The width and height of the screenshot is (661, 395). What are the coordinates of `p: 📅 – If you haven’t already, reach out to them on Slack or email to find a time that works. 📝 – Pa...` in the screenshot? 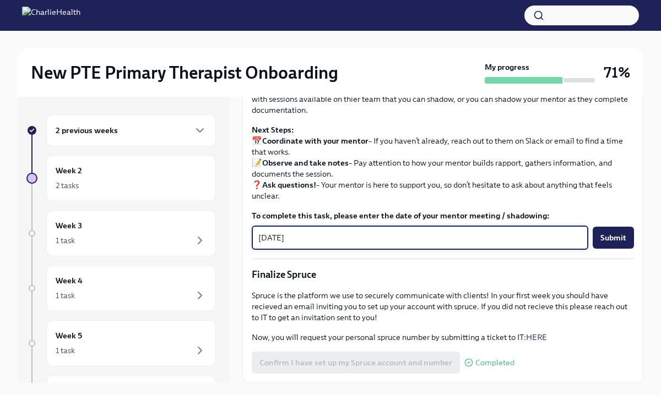 It's located at (443, 163).